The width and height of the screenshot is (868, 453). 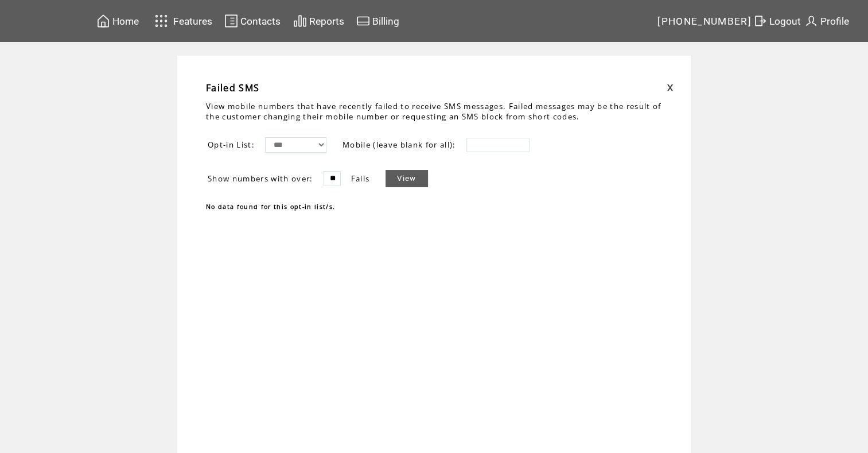 I want to click on span: Features, so click(x=193, y=21).